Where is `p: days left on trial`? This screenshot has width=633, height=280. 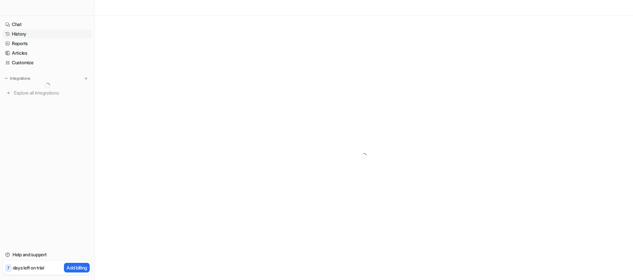
p: days left on trial is located at coordinates (28, 268).